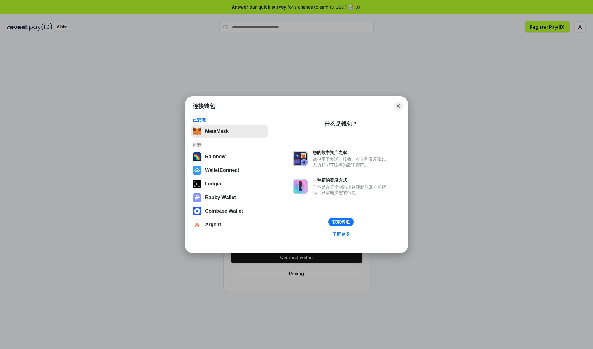 The width and height of the screenshot is (593, 349). I want to click on div: 而不是在每个网站上创建新的账户和密码，只需连接您的钱包。, so click(351, 190).